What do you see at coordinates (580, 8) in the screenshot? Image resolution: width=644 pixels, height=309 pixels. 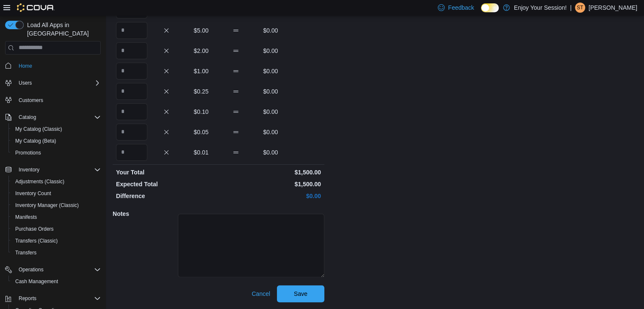 I see `span: ST` at bounding box center [580, 8].